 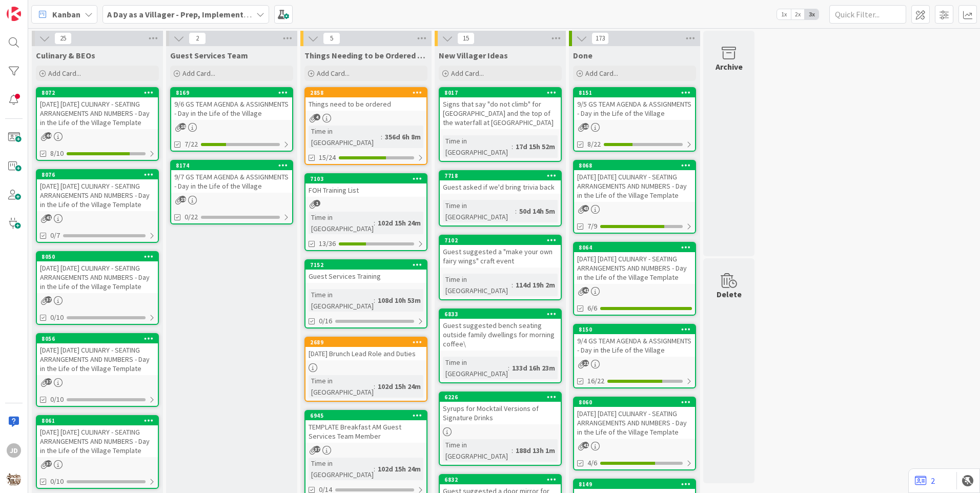 What do you see at coordinates (503, 241) in the screenshot?
I see `div: 7102` at bounding box center [503, 241].